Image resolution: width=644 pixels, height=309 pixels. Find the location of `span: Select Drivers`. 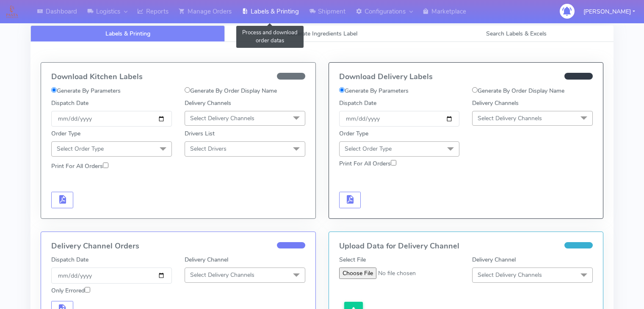

span: Select Drivers is located at coordinates (208, 149).